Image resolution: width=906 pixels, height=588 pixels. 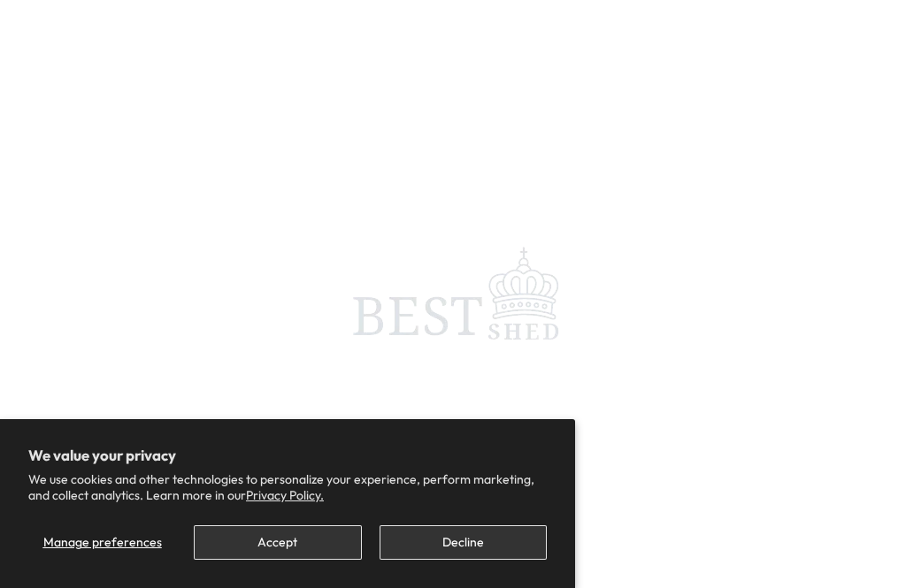 I want to click on button: Decline, so click(x=463, y=542).